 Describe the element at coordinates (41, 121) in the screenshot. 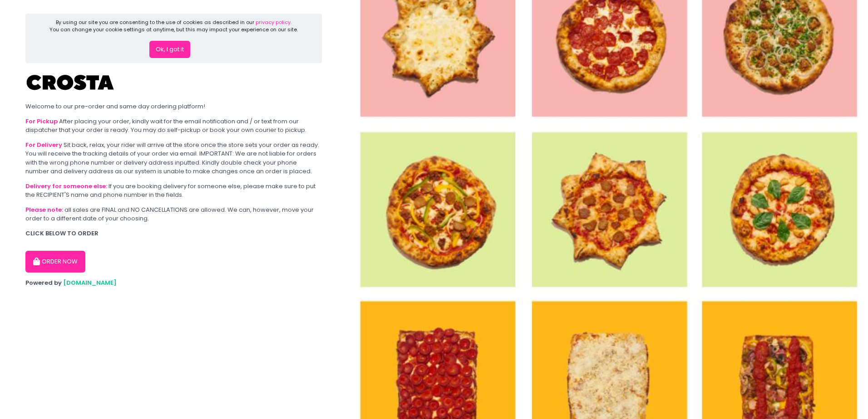

I see `b: For Pickup` at that location.